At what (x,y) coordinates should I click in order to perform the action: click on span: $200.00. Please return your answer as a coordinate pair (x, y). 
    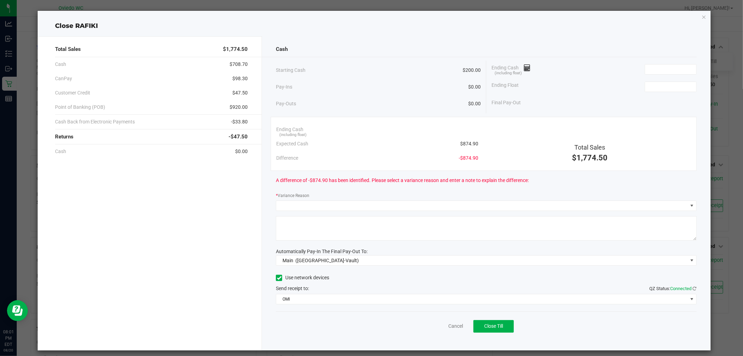
    Looking at the image, I should click on (472, 70).